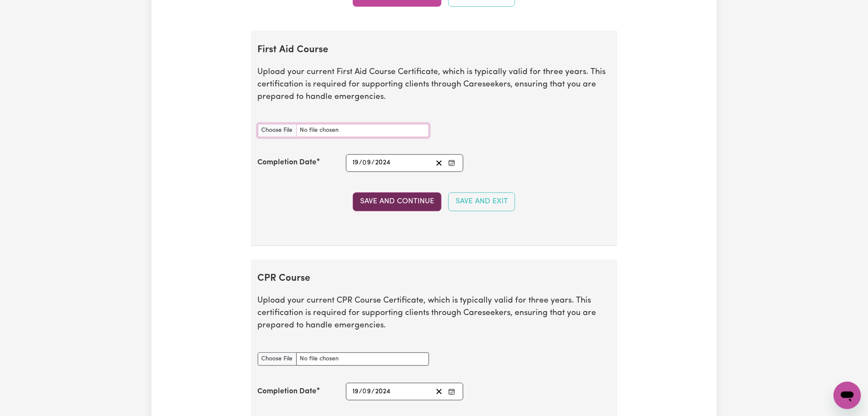 The image size is (868, 416). Describe the element at coordinates (452, 391) in the screenshot. I see `button: Enter the Completion Date of your CPR Course` at that location.